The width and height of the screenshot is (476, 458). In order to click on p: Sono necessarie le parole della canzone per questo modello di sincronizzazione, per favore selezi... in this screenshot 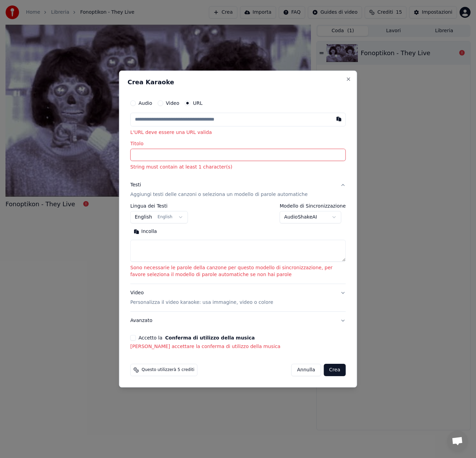, I will do `click(238, 272)`.